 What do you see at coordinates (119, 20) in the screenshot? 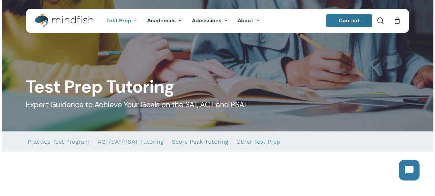
I see `span: Test Prep` at bounding box center [119, 20].